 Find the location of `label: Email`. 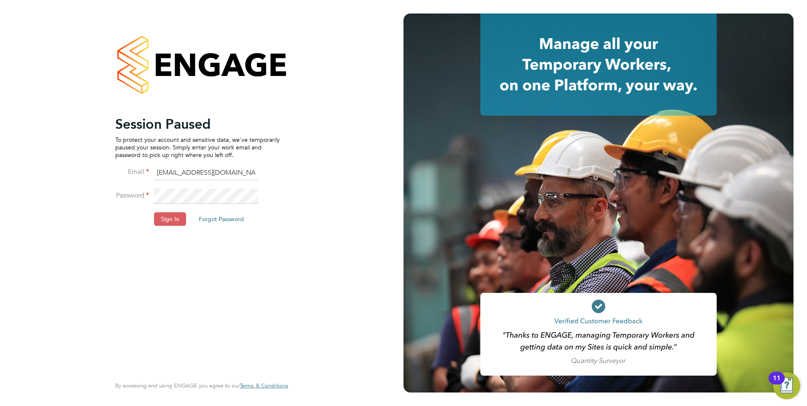

label: Email is located at coordinates (132, 172).